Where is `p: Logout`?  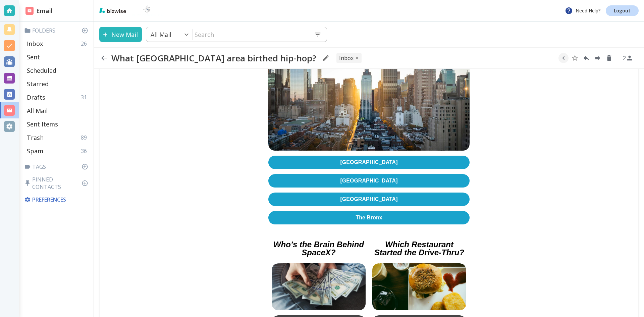 p: Logout is located at coordinates (622, 11).